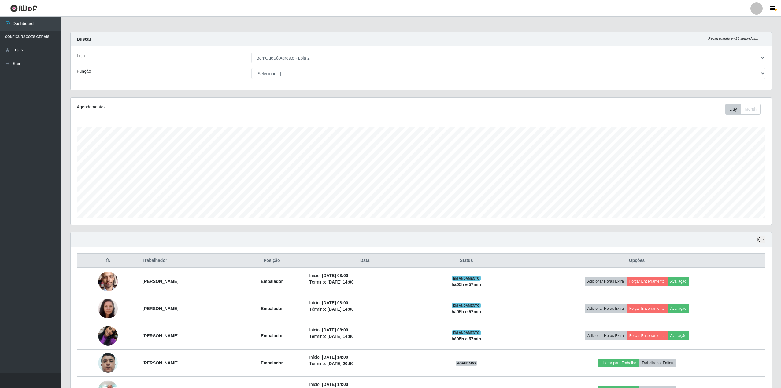  I want to click on div: First group, so click(743, 109).